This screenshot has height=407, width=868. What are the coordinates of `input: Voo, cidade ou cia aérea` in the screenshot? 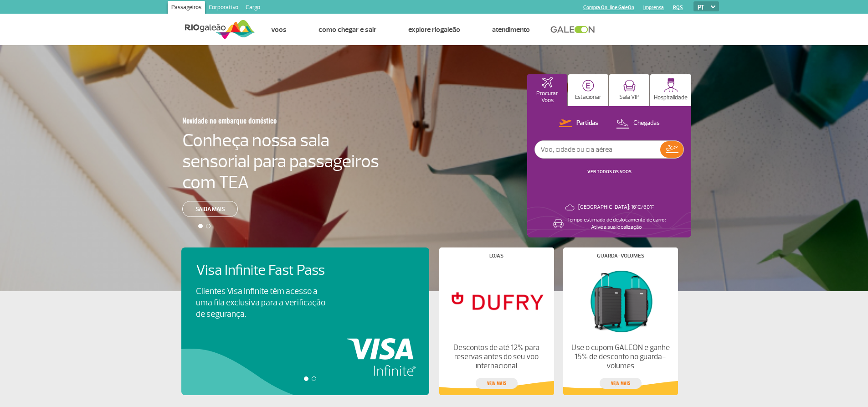 It's located at (598, 150).